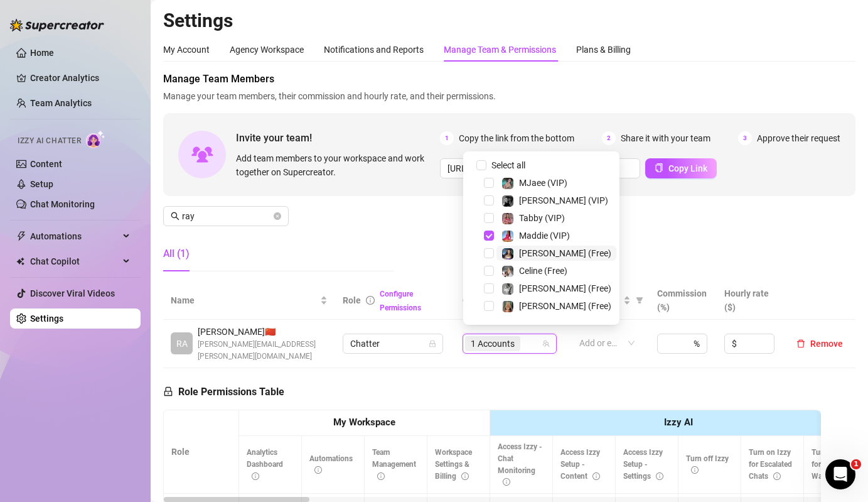  What do you see at coordinates (42, 52) in the screenshot?
I see `a: Home` at bounding box center [42, 52].